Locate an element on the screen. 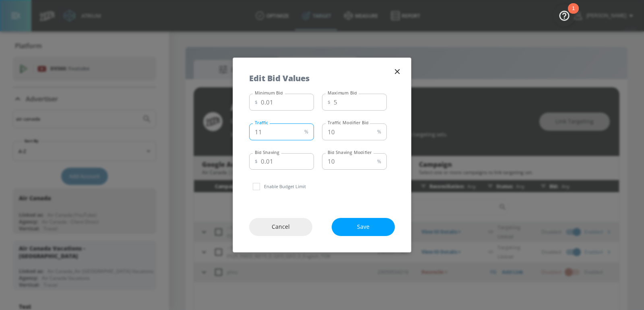 Image resolution: width=644 pixels, height=310 pixels. span: Cancel is located at coordinates (281, 226).